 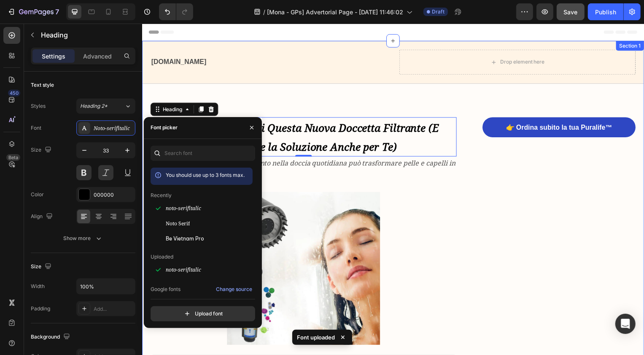 I want to click on div: Color, so click(x=37, y=195).